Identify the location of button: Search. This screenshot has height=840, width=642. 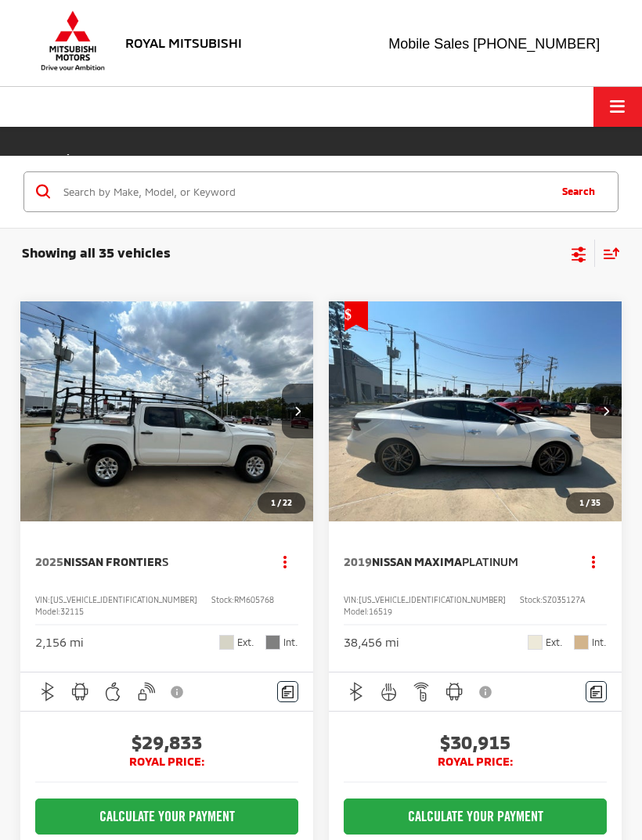
(582, 192).